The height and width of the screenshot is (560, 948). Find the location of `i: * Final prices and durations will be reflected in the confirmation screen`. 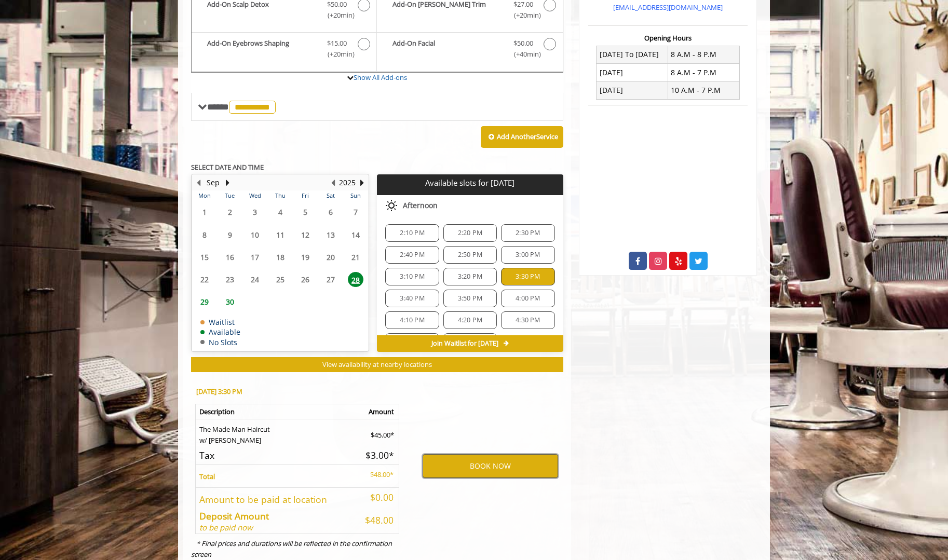

i: * Final prices and durations will be reflected in the confirmation screen is located at coordinates (291, 548).